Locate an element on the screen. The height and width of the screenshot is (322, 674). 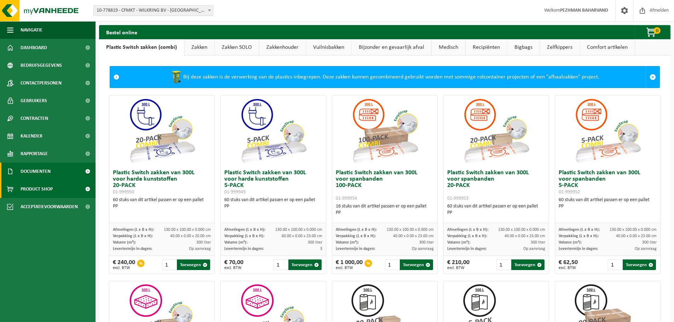
a: Recipiënten is located at coordinates (486, 47).